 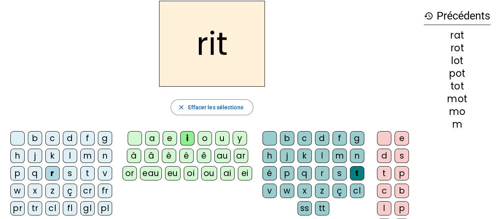 What do you see at coordinates (222, 156) in the screenshot?
I see `div: au` at bounding box center [222, 156].